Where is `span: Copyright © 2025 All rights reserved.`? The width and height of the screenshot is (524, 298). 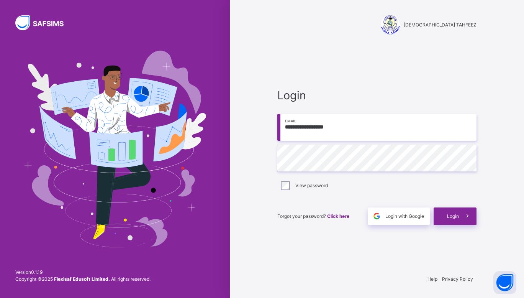 span: Copyright © 2025 All rights reserved. is located at coordinates (83, 278).